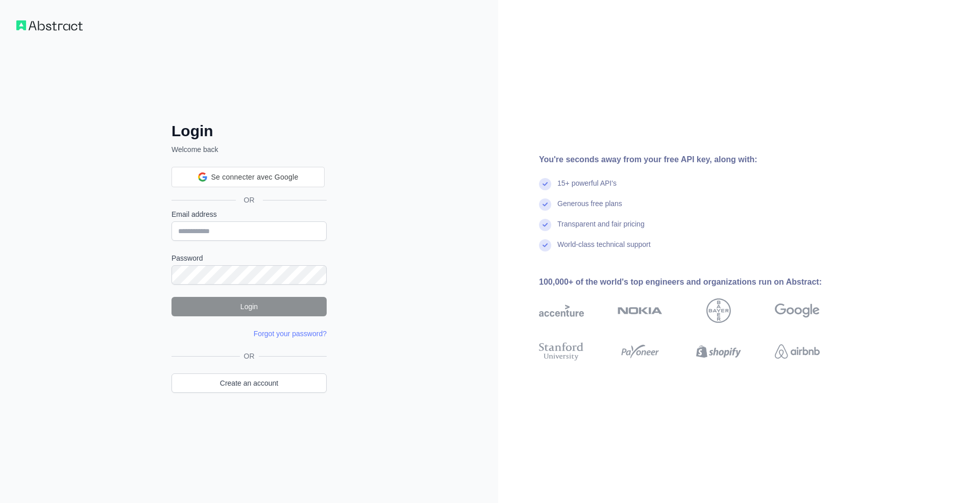  I want to click on label: Email address, so click(249, 215).